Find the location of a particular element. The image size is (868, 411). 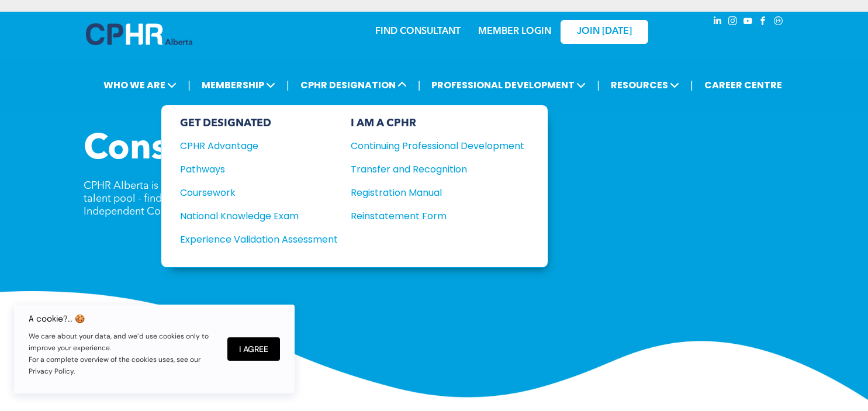

a: Experience Validation Assessment is located at coordinates (259, 239).